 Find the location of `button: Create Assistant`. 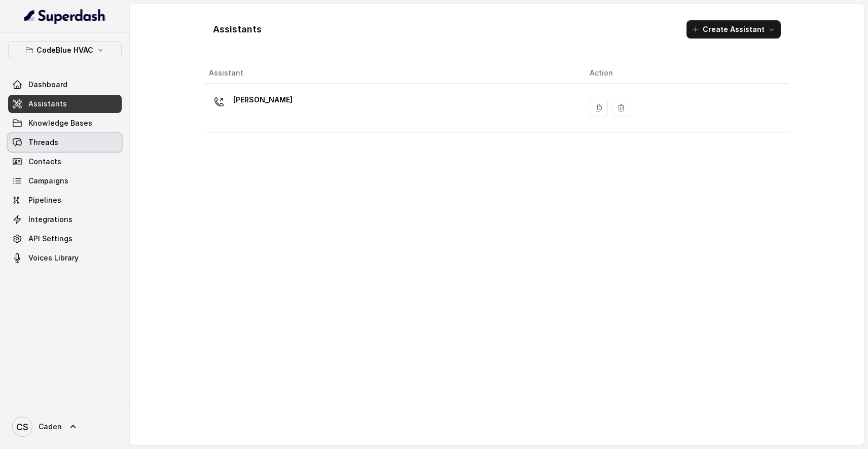

button: Create Assistant is located at coordinates (734, 29).